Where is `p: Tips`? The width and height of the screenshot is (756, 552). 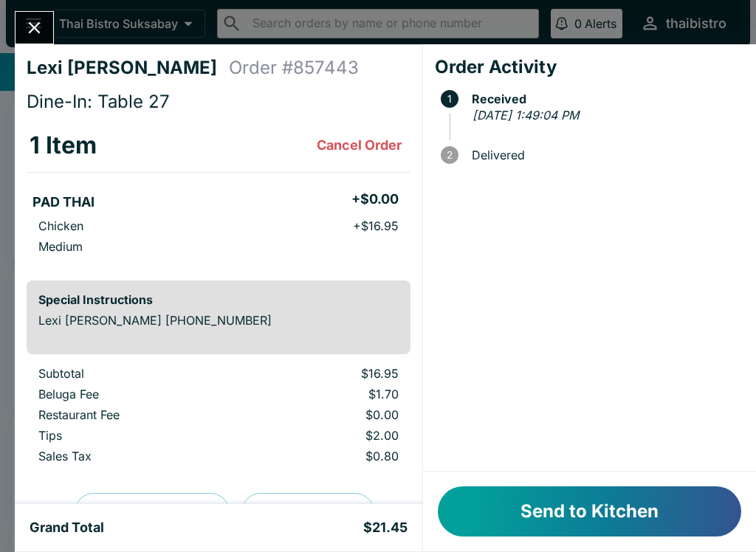 p: Tips is located at coordinates (136, 435).